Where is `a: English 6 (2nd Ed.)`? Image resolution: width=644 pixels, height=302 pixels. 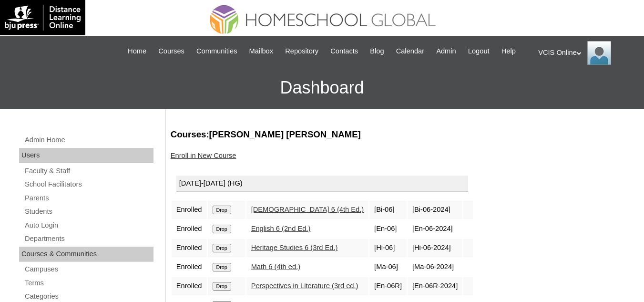 a: English 6 (2nd Ed.) is located at coordinates (281, 228).